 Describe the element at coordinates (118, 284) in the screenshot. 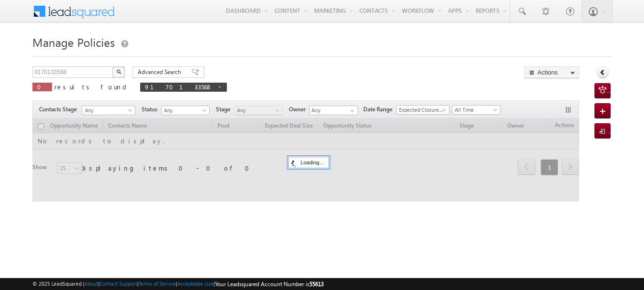

I see `a: Contact Support` at that location.